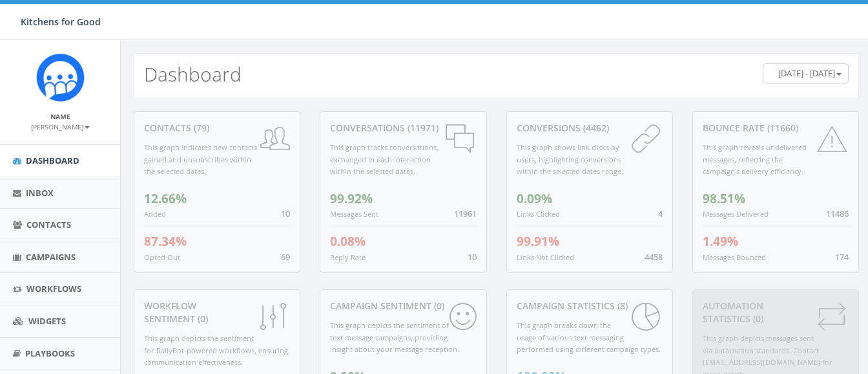  I want to click on span: Campaigns, so click(50, 257).